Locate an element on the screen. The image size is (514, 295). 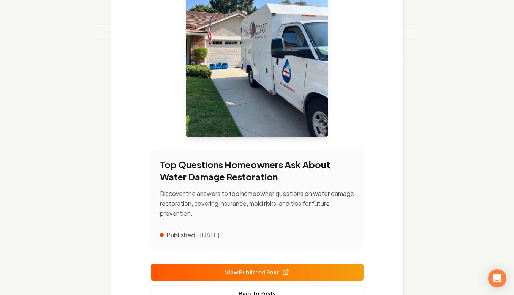
h3: Top Questions Homeowners Ask About Water Damage Restoration is located at coordinates (257, 171).